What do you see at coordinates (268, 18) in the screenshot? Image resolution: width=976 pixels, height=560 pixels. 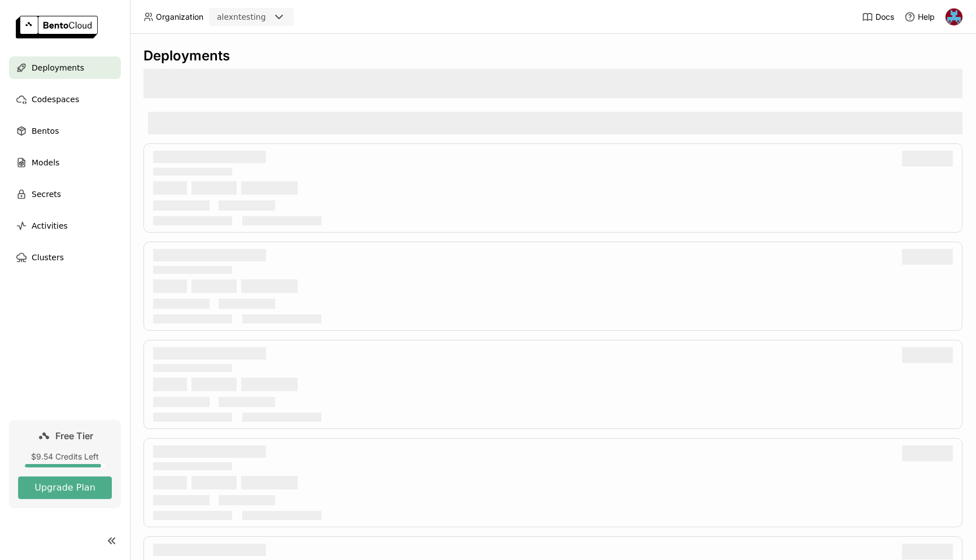 I see `input: Selected alexntesting.` at bounding box center [268, 18].